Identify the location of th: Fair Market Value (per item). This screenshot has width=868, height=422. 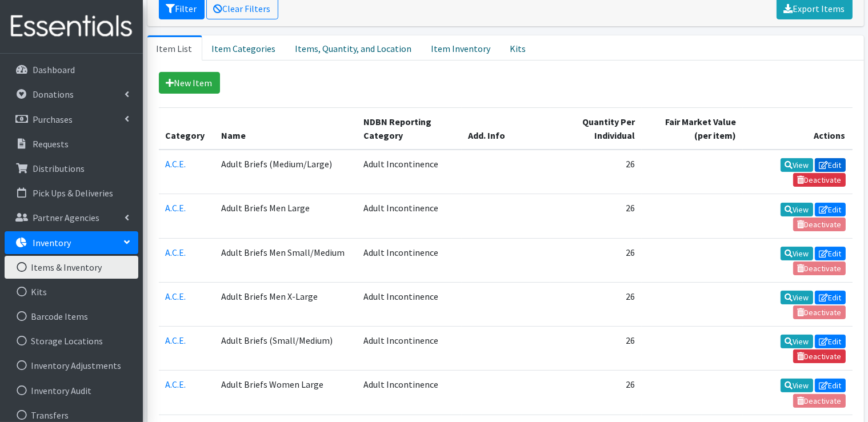
(692, 129).